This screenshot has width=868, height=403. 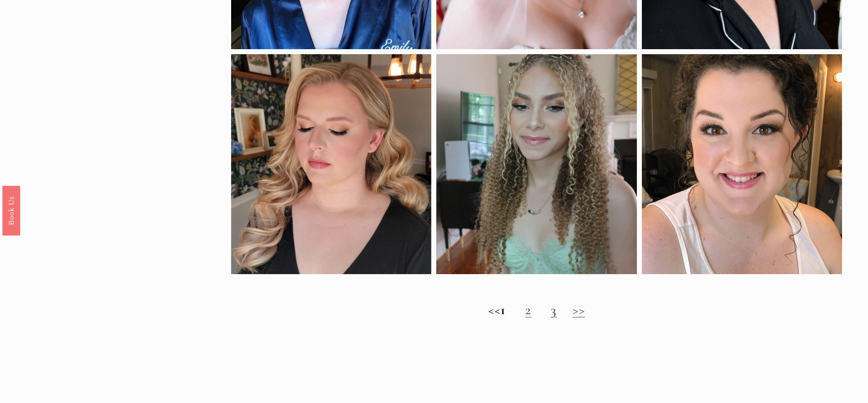 What do you see at coordinates (11, 210) in the screenshot?
I see `a: Book Us` at bounding box center [11, 210].